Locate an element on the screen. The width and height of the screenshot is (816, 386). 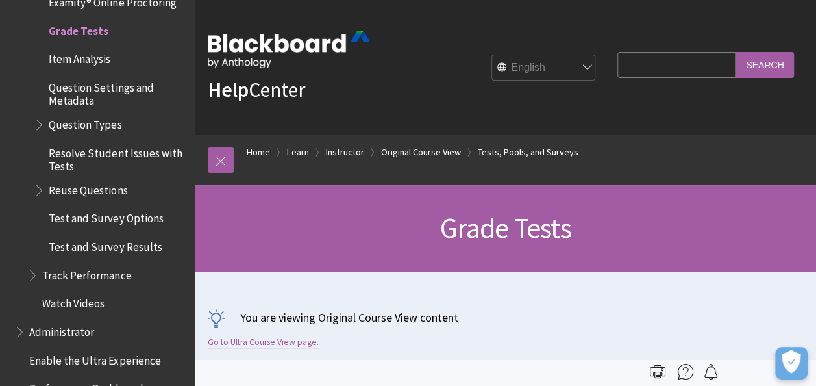
p: You are viewing Original Course View content is located at coordinates (505, 317).